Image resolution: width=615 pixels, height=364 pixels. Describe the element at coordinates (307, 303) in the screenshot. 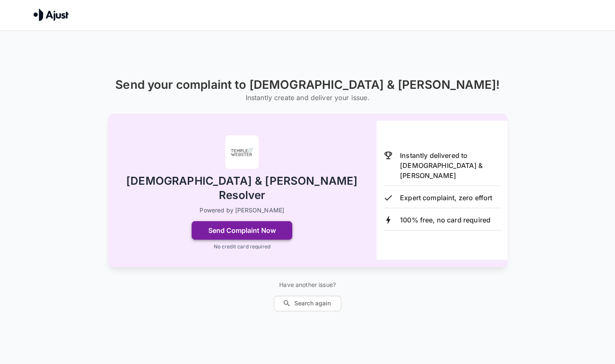

I see `button: Search again` at that location.